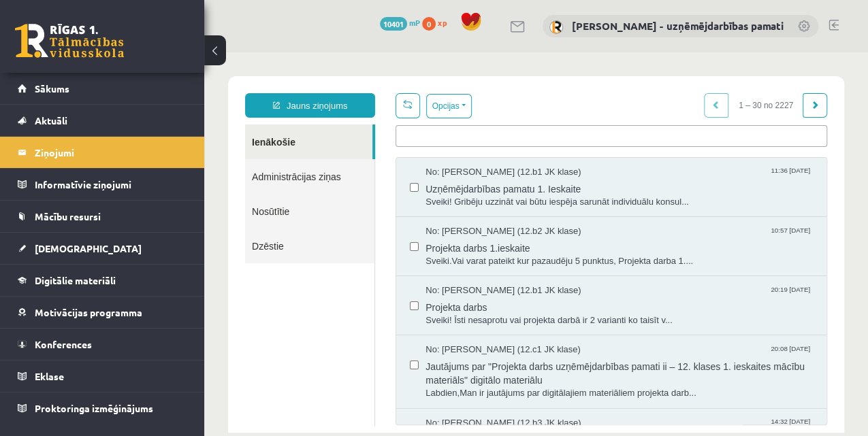  Describe the element at coordinates (75, 280) in the screenshot. I see `span: Digitālie materiāli` at that location.